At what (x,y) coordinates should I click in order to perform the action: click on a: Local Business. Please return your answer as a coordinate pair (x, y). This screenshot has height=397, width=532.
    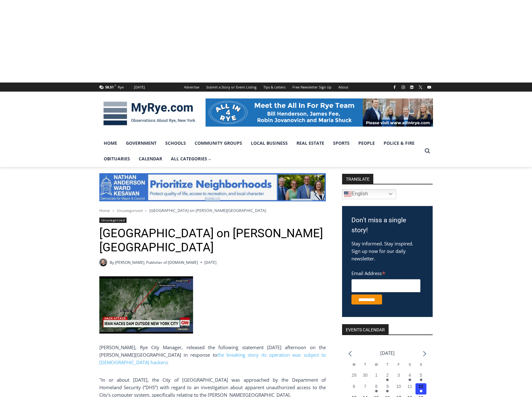
    Looking at the image, I should click on (269, 143).